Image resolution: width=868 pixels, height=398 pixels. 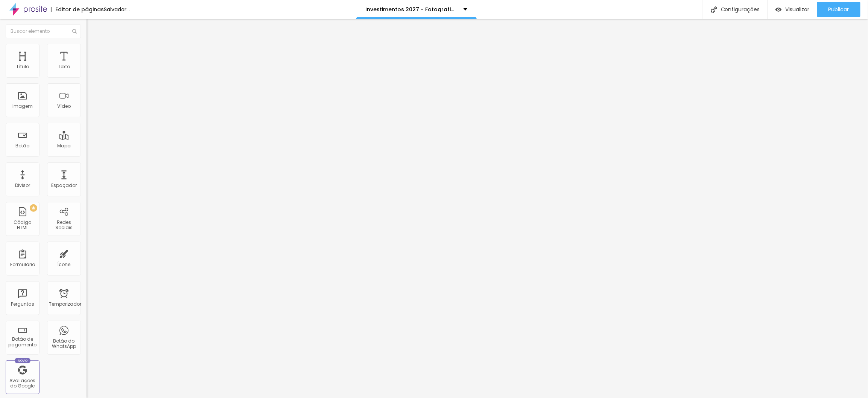 What do you see at coordinates (23, 304) in the screenshot?
I see `font: Perguntas` at bounding box center [23, 304].